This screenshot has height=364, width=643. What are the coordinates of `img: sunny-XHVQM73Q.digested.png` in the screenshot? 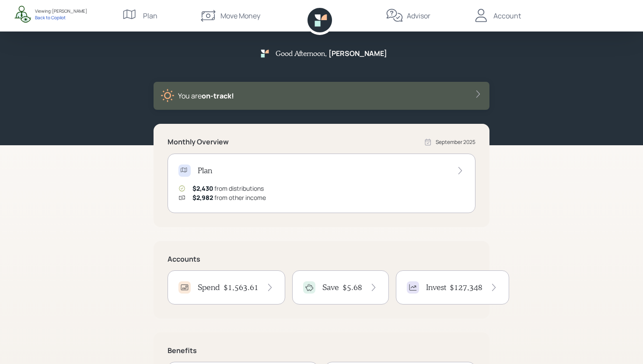 It's located at (168, 96).